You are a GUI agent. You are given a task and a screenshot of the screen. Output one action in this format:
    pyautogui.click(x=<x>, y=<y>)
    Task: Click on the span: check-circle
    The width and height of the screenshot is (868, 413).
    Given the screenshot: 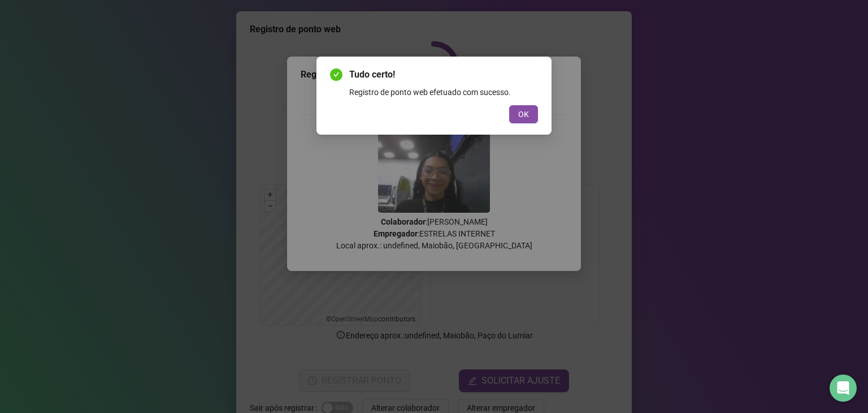 What is the action you would take?
    pyautogui.click(x=336, y=75)
    